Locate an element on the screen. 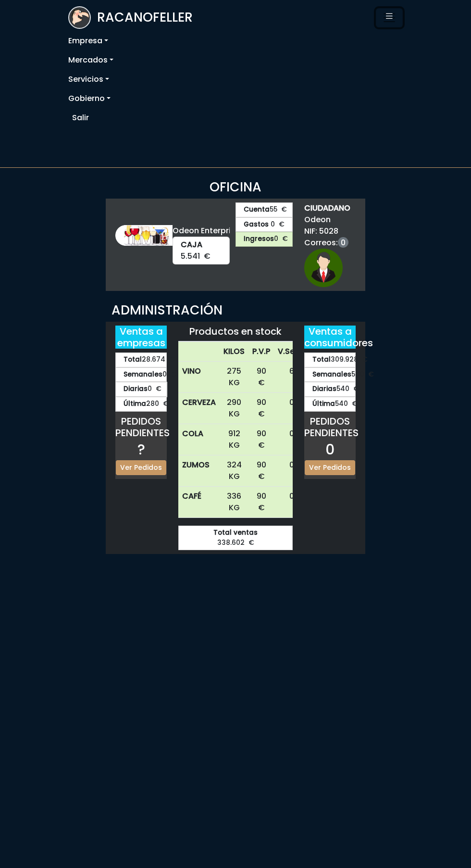 The image size is (471, 868). a: Salir is located at coordinates (235, 118).